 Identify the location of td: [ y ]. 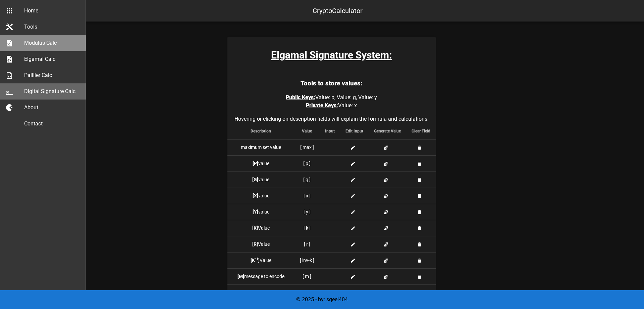
(307, 212).